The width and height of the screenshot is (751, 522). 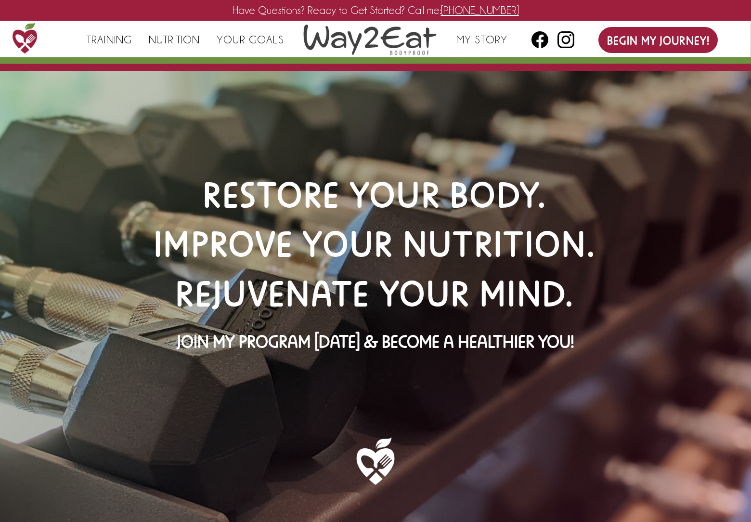 What do you see at coordinates (250, 40) in the screenshot?
I see `a: Your Goals` at bounding box center [250, 40].